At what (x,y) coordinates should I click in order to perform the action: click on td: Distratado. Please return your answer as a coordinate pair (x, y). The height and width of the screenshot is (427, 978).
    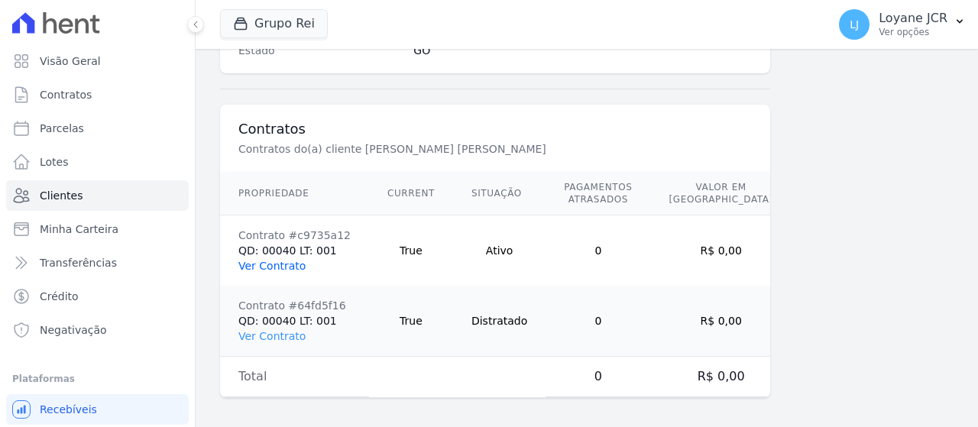
    Looking at the image, I should click on (499, 321).